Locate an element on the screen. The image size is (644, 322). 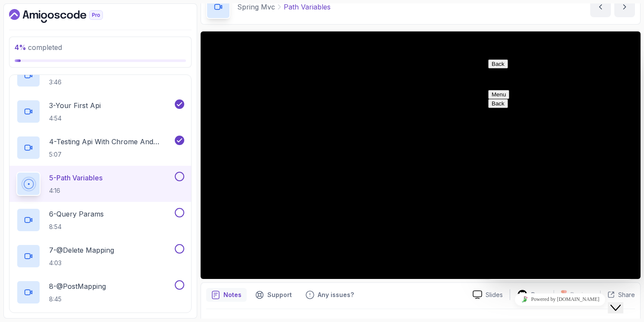
button: Support button is located at coordinates (273, 295).